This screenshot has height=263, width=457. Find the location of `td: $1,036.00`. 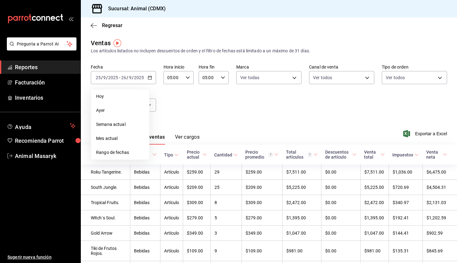

td: $1,036.00 is located at coordinates (406, 172).